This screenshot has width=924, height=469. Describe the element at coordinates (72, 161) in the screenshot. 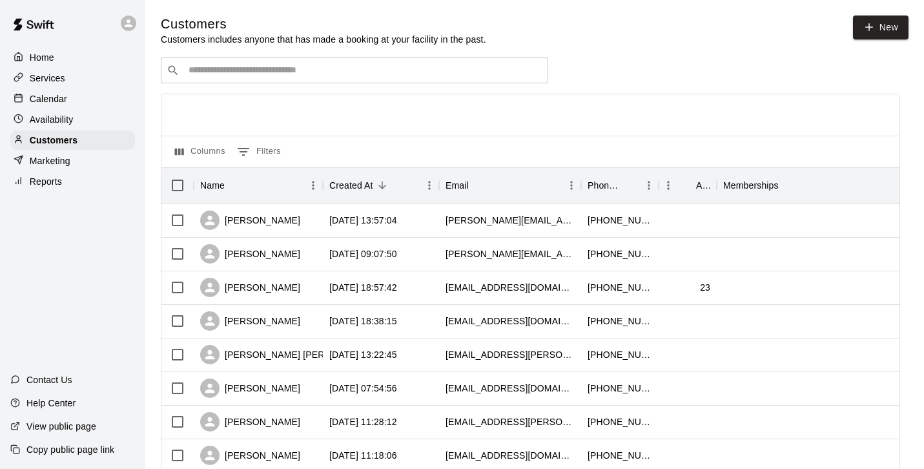

I see `div: Marketing` at that location.